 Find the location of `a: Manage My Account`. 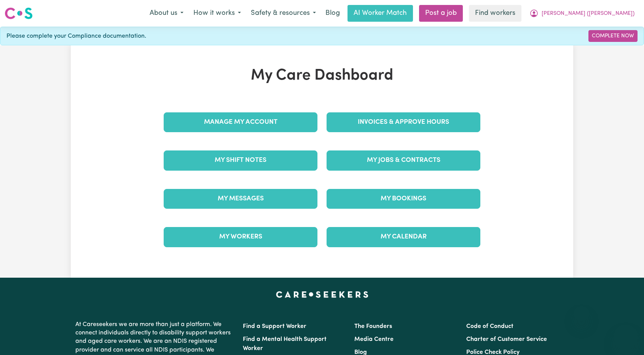

a: Manage My Account is located at coordinates (241, 123).